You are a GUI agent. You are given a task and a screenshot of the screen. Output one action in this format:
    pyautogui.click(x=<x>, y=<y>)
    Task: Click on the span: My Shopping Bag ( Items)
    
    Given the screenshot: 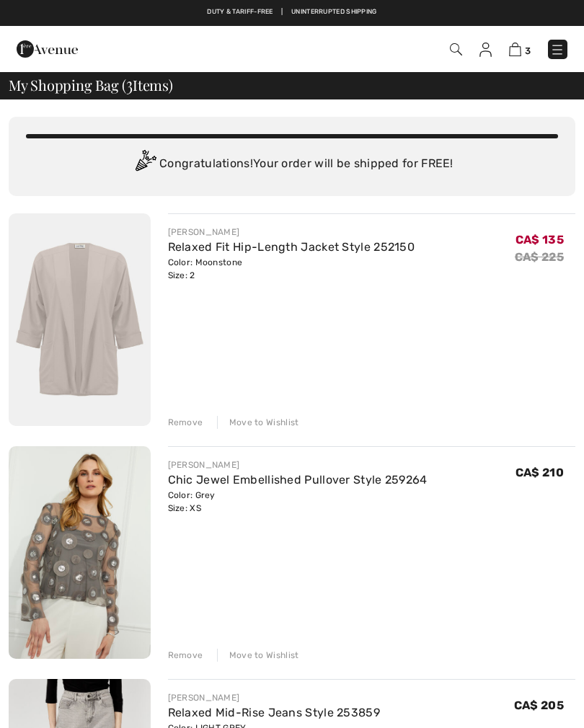 What is the action you would take?
    pyautogui.click(x=91, y=85)
    